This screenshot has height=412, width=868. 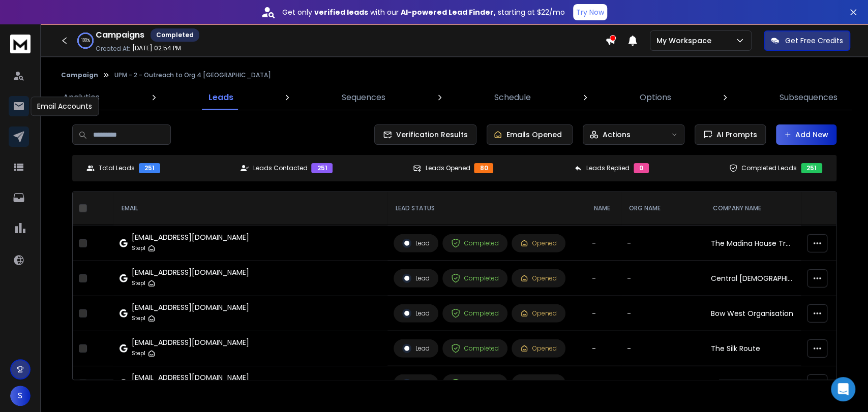 I want to click on p: Get Free Credits, so click(x=814, y=41).